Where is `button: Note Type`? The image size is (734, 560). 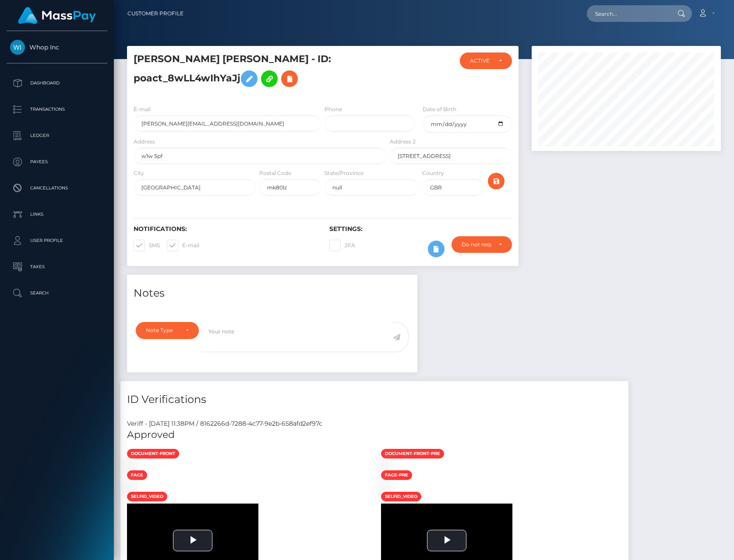 button: Note Type is located at coordinates (168, 331).